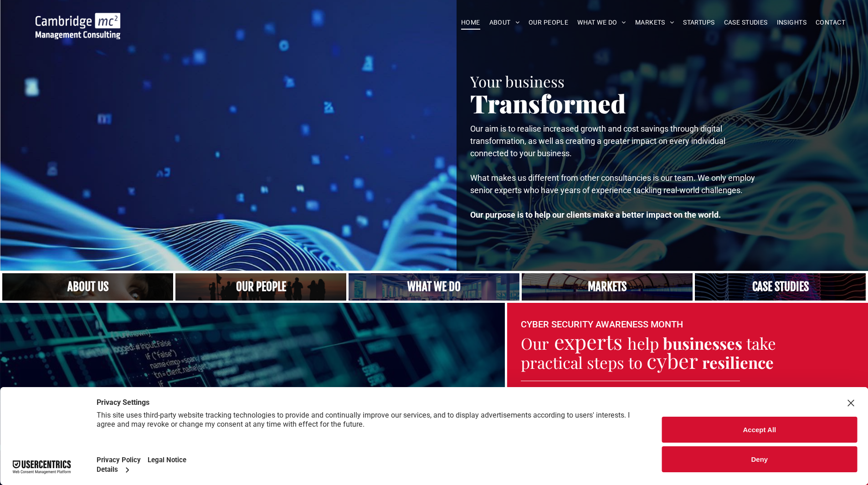  I want to click on span: Our, so click(535, 343).